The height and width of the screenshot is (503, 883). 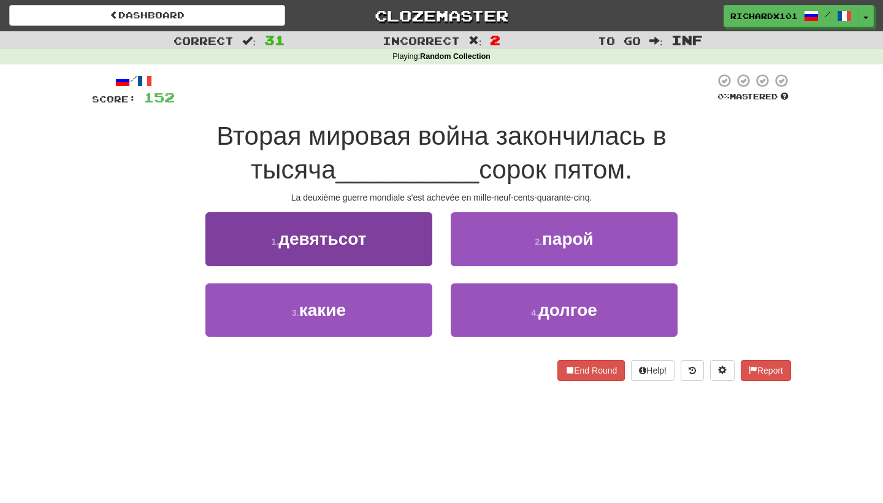 I want to click on span: долгое, so click(x=568, y=310).